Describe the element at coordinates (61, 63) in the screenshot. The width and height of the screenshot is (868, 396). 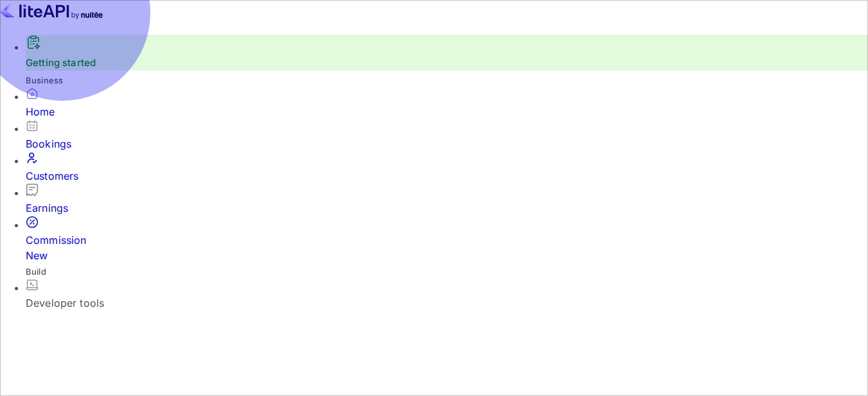
I see `a: Getting started` at that location.